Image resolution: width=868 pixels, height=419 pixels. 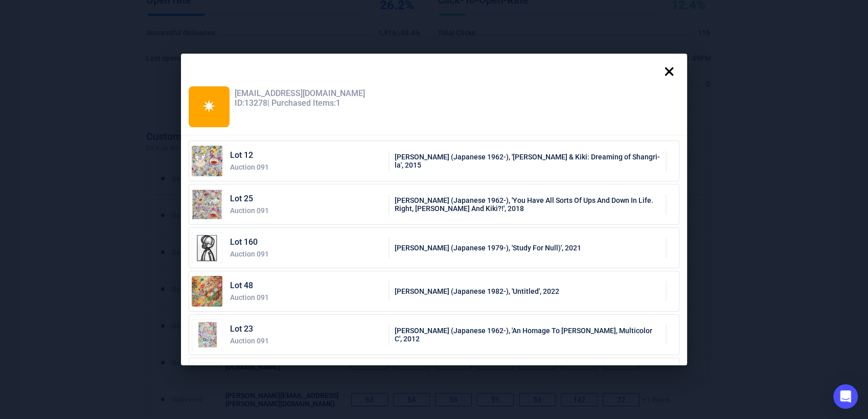 I want to click on div: Open Intercom Messenger, so click(x=845, y=397).